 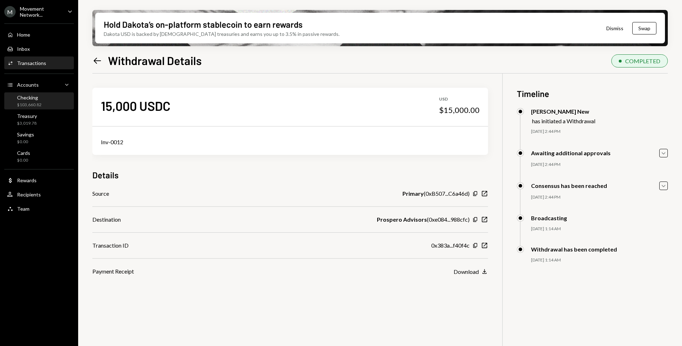 I want to click on div: Recipients, so click(x=29, y=194).